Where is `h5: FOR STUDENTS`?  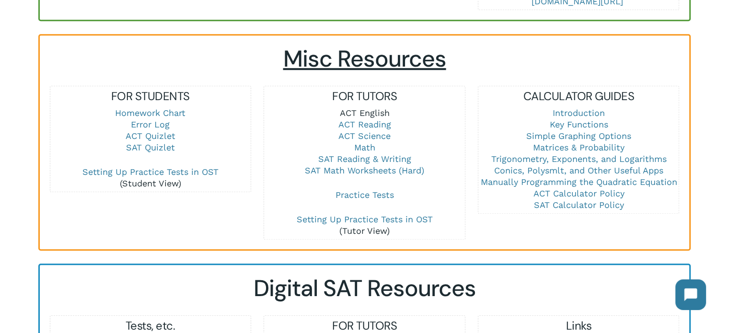 h5: FOR STUDENTS is located at coordinates (150, 96).